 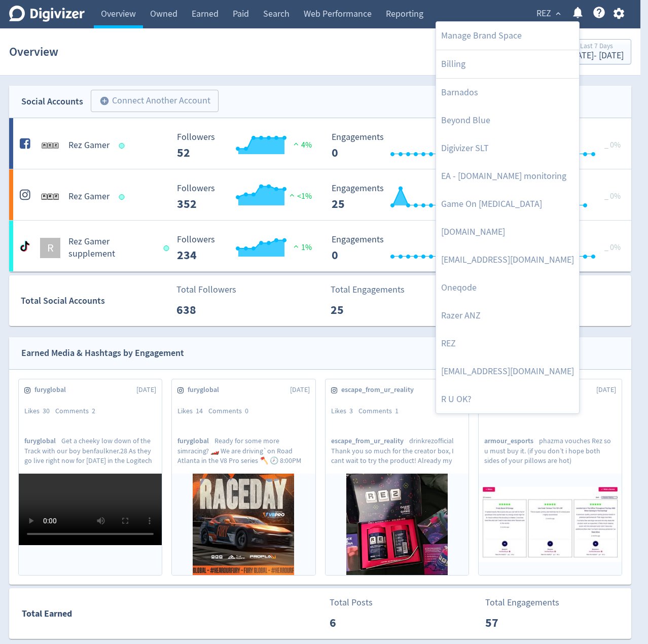 What do you see at coordinates (508, 343) in the screenshot?
I see `a: REZ` at bounding box center [508, 343].